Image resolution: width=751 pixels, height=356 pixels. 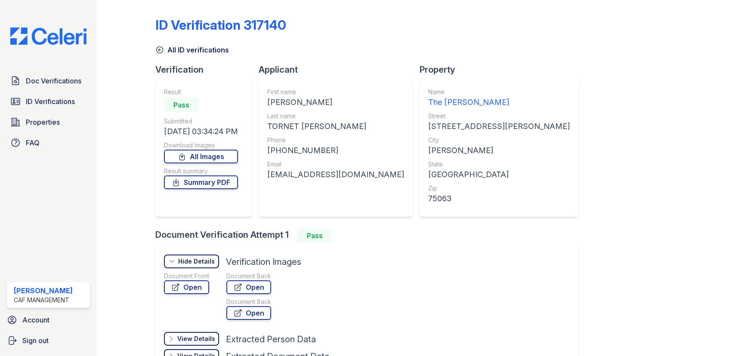 What do you see at coordinates (186, 276) in the screenshot?
I see `div: Document Front` at bounding box center [186, 276].